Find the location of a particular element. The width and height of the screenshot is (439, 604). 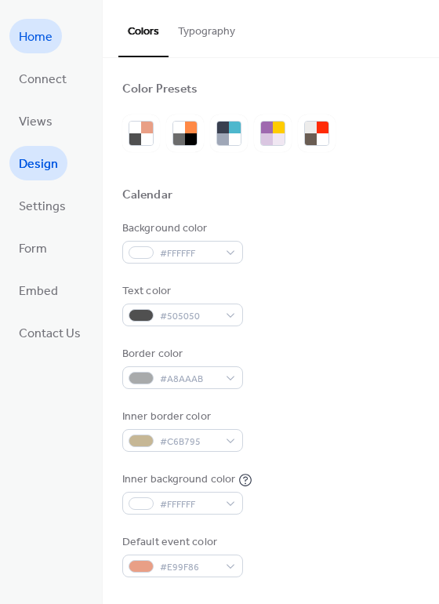

div: Calendar is located at coordinates (148, 195).